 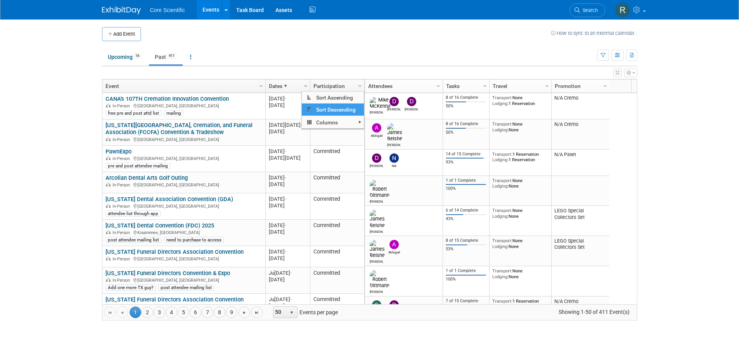 I want to click on img: Mike McKenna, so click(x=380, y=103).